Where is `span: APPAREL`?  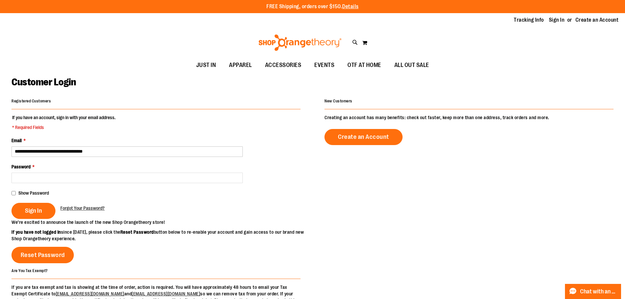
span: APPAREL is located at coordinates (241, 65).